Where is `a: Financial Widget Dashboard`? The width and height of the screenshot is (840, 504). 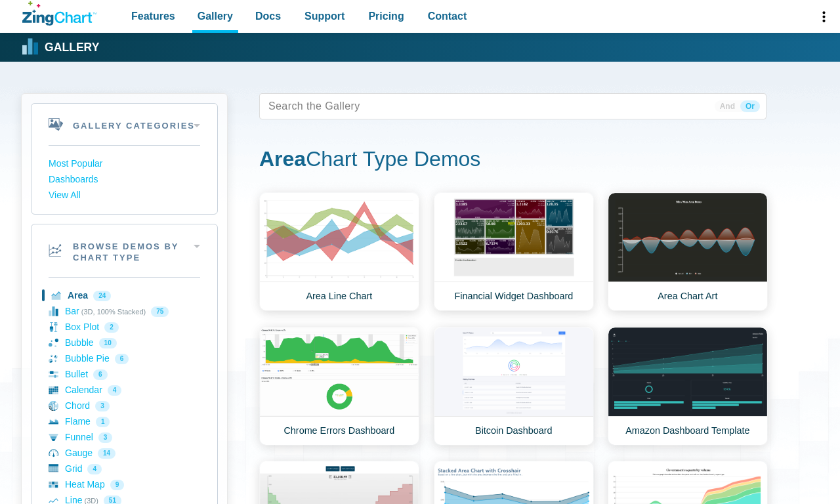 a: Financial Widget Dashboard is located at coordinates (514, 252).